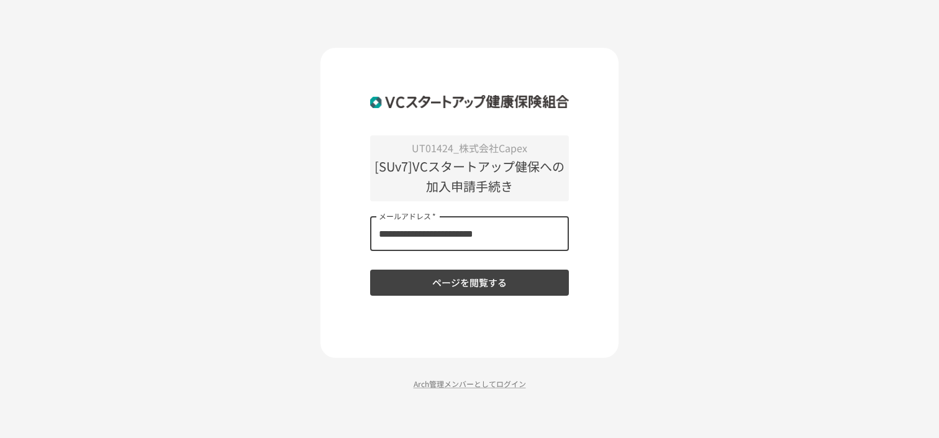  What do you see at coordinates (470, 383) in the screenshot?
I see `p: Arch管理メンバーとしてログイン` at bounding box center [470, 383].